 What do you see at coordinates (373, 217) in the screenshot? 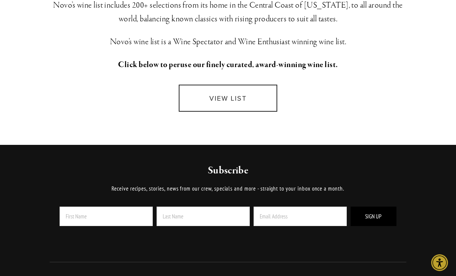
I see `span: Sign Up` at bounding box center [373, 217].